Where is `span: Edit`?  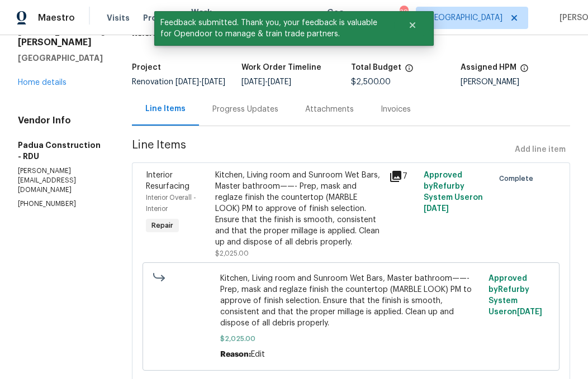 span: Edit is located at coordinates (258, 355).